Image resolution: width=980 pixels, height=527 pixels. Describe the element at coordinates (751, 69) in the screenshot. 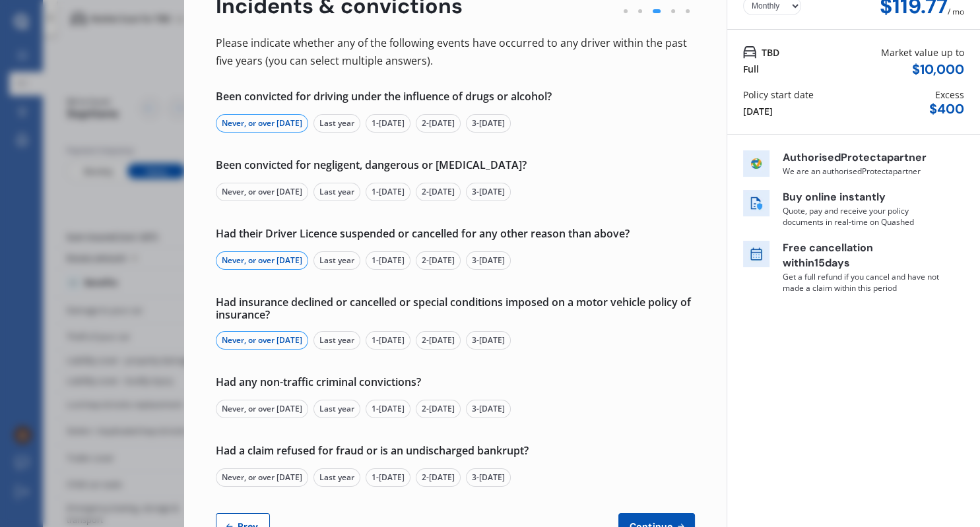

I see `div: Full` at that location.